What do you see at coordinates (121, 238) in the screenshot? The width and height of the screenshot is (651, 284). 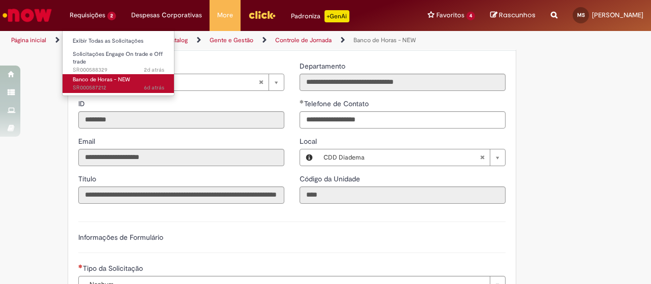 I see `label: Informações de Formulário` at bounding box center [121, 238].